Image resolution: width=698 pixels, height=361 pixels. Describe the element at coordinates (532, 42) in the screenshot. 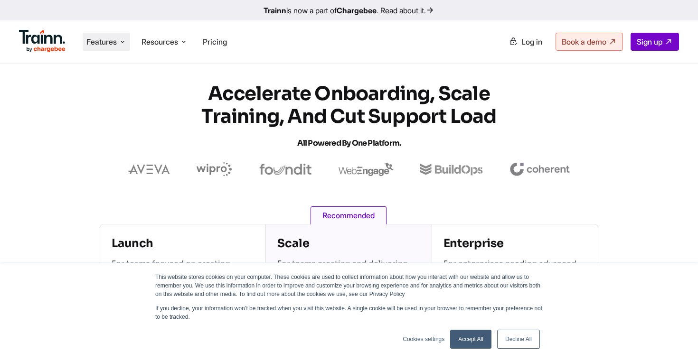

I see `span: Log in` at that location.